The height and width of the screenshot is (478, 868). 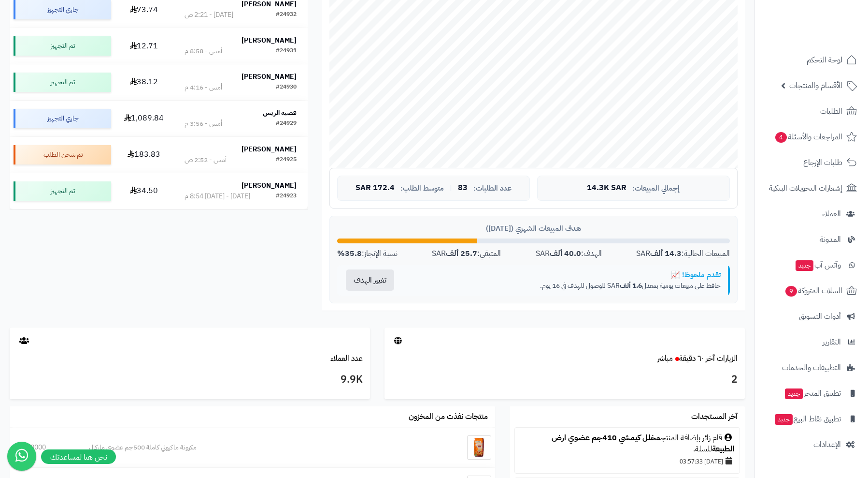 I want to click on small: مباشر, so click(x=665, y=359).